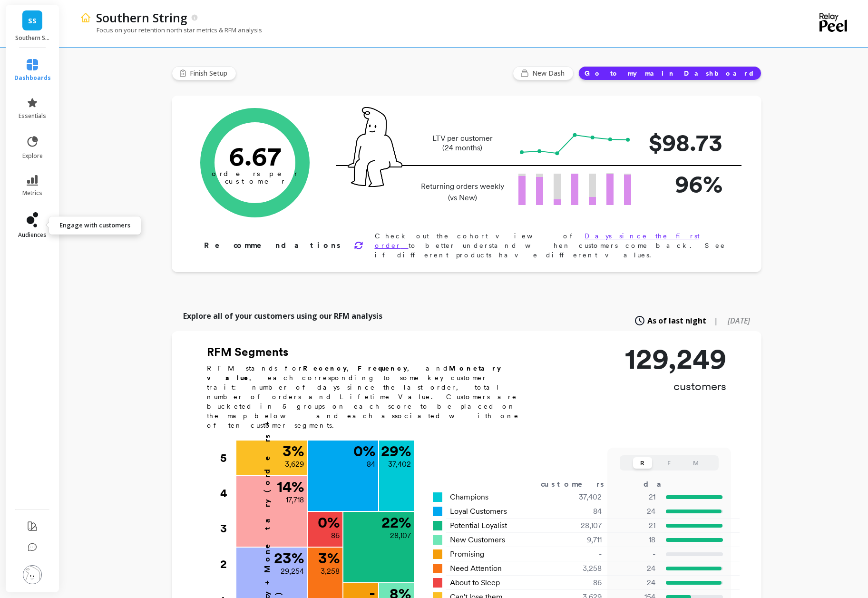 The height and width of the screenshot is (598, 868). I want to click on span: Promising, so click(467, 554).